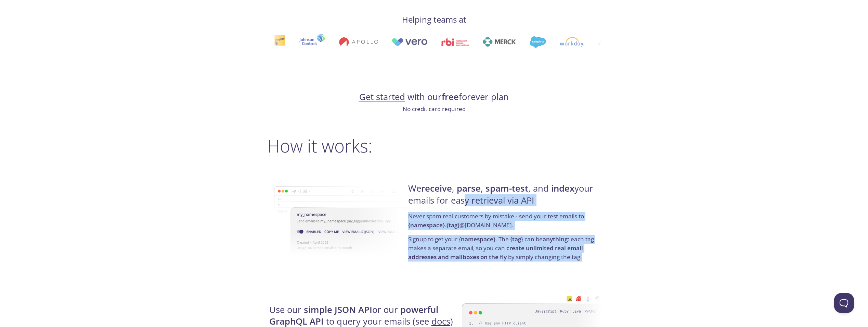  What do you see at coordinates (344, 221) in the screenshot?
I see `img: namespace-image` at bounding box center [344, 221].